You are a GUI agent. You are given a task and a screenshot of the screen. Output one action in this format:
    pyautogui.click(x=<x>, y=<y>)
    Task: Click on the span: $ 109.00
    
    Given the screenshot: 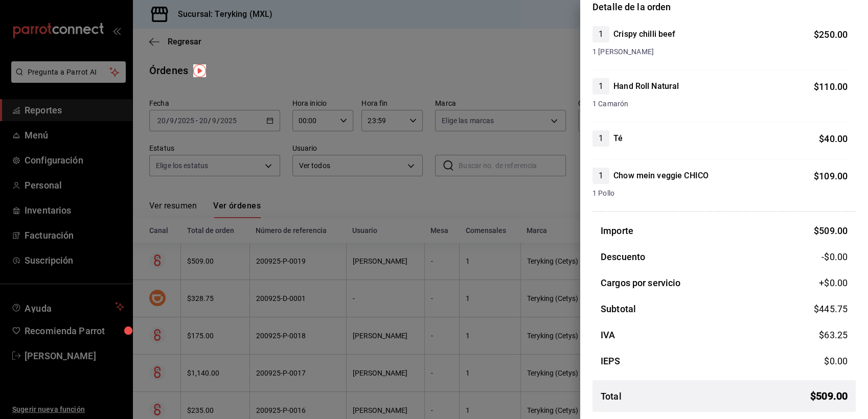 What is the action you would take?
    pyautogui.click(x=830, y=175)
    